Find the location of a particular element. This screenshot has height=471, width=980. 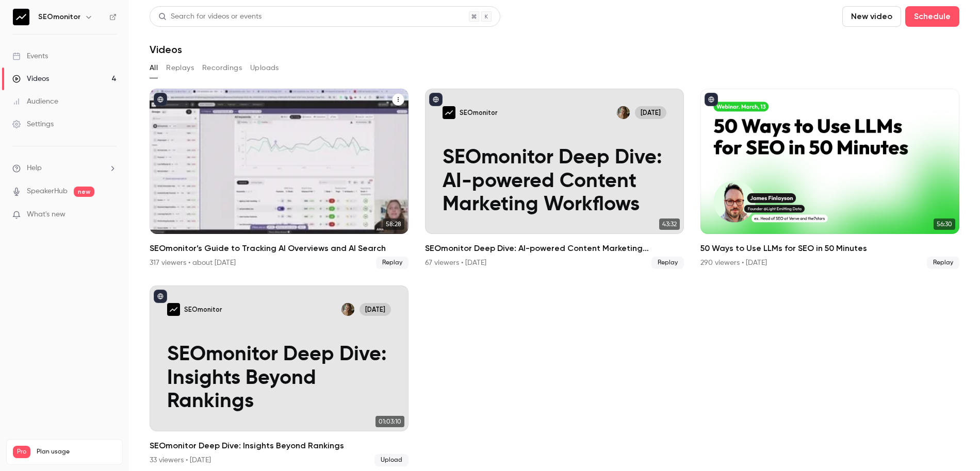

div: Events is located at coordinates (30, 56).